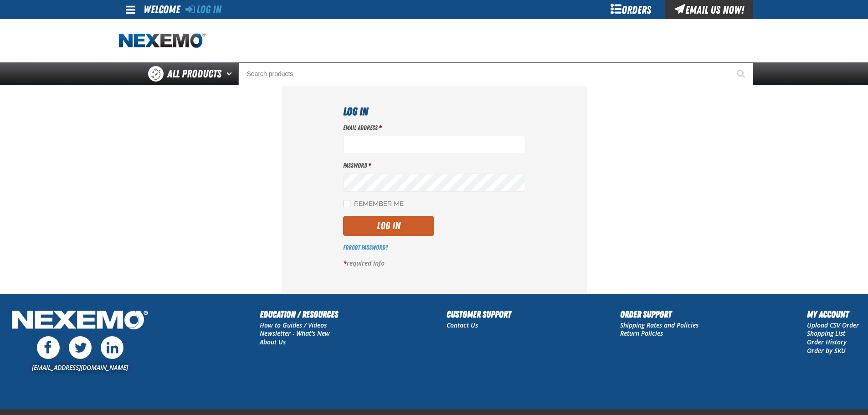  I want to click on a: How to Guides / Videos, so click(293, 325).